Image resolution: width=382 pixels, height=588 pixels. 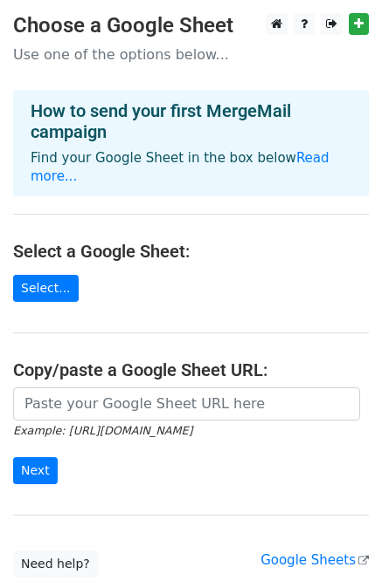 I want to click on p: Use one of the options below..., so click(x=190, y=54).